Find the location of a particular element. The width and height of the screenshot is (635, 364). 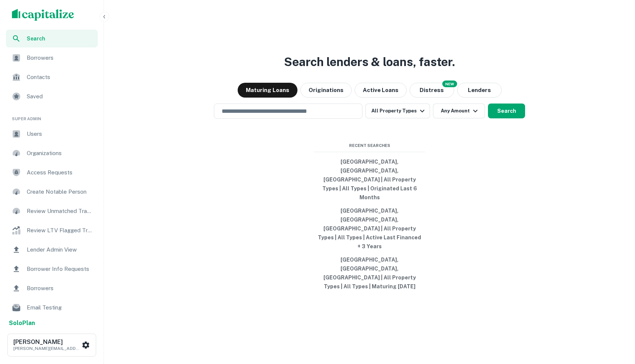

div: Borrower Info Requests is located at coordinates (52, 269).